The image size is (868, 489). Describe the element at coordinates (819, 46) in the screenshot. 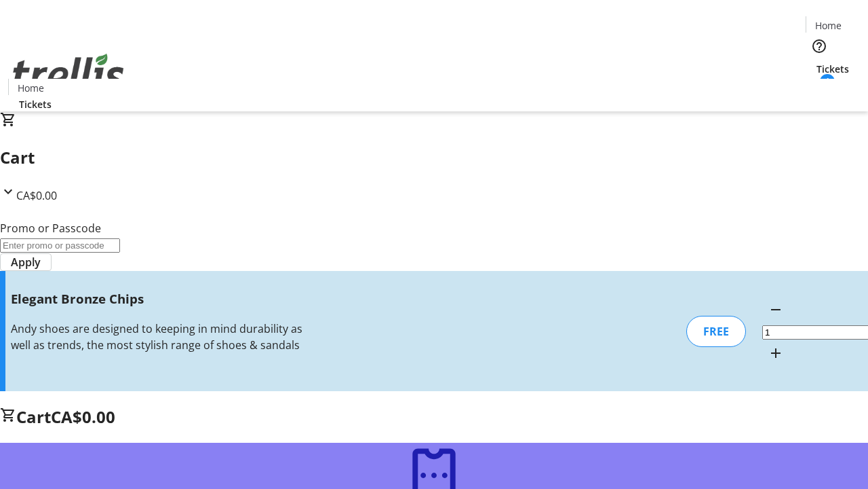

I see `button: Help` at that location.